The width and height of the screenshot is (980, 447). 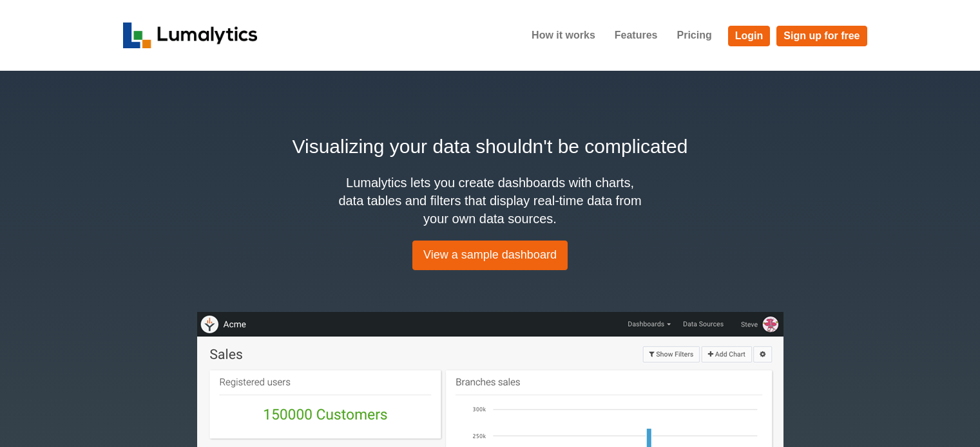 I want to click on img: logo_v2-f34f87db3d4d9f5311d6c47995059ad6168825a3e1eb260e01c8041e89355404.png, so click(x=190, y=35).